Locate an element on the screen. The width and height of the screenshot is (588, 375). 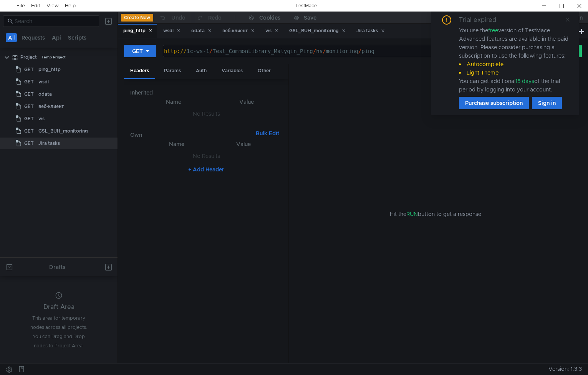
div: GET is located at coordinates (137, 51).